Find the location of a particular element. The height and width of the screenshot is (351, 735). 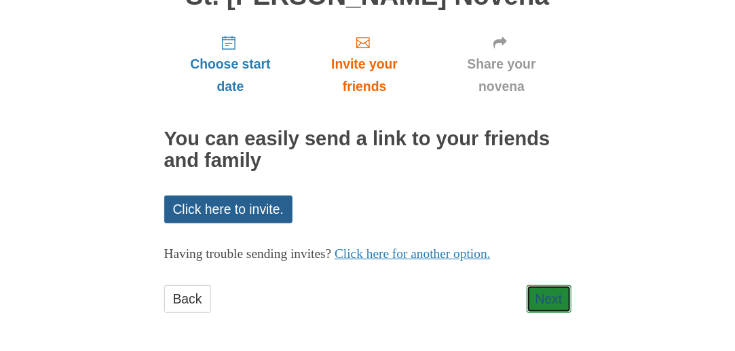

a: Click here for another option. is located at coordinates (412, 253).